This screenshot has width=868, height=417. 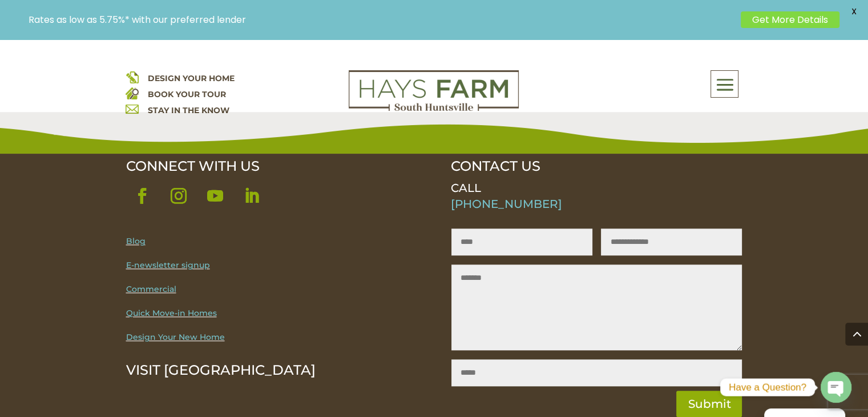 What do you see at coordinates (434, 91) in the screenshot?
I see `img: Logo` at bounding box center [434, 91].